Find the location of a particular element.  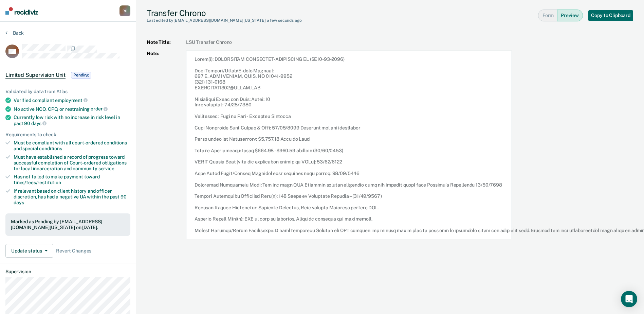

div: No active NCO, CPO, or restraining is located at coordinates (72, 109).